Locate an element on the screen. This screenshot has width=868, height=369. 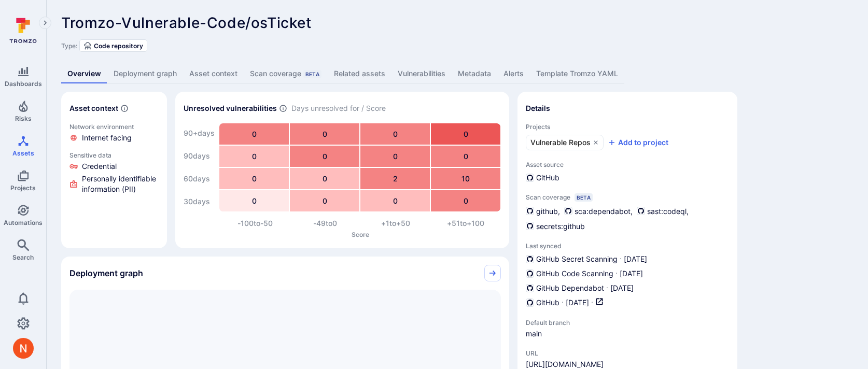
li: Internet facing is located at coordinates (114, 138).